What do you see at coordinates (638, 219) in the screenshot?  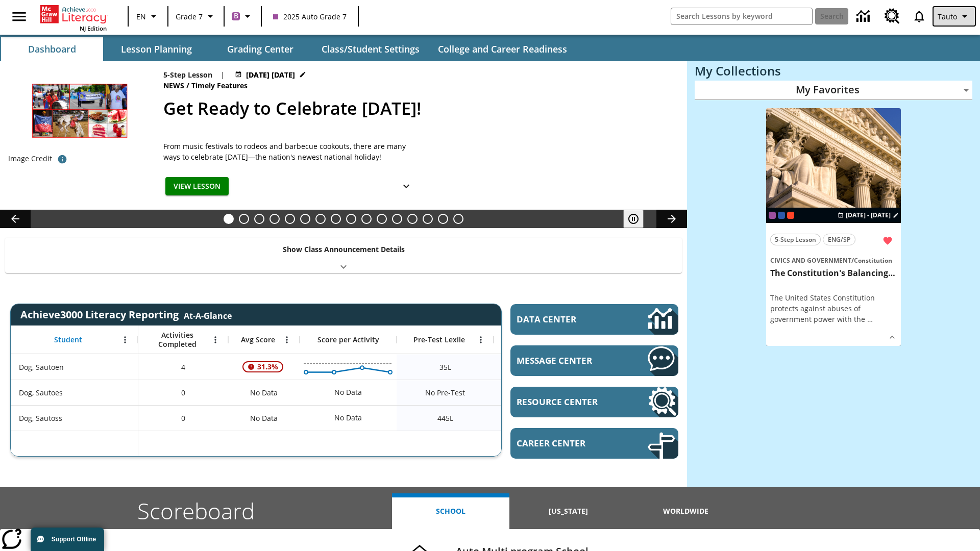 I see `div: Pause` at bounding box center [638, 219].